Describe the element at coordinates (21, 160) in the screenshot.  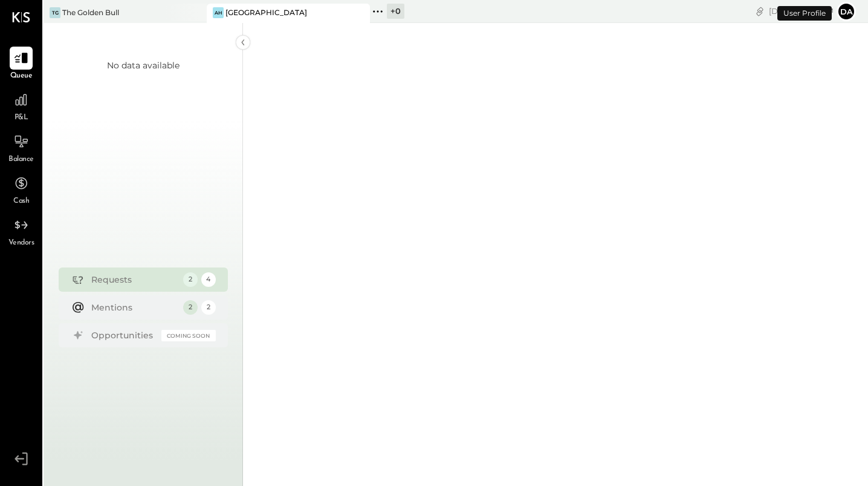
I see `span: Balance` at that location.